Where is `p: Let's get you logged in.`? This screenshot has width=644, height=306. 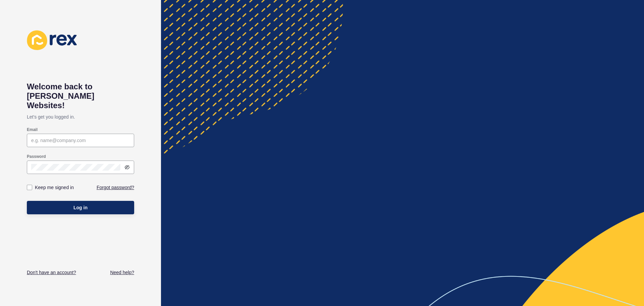 p: Let's get you logged in. is located at coordinates (80, 117).